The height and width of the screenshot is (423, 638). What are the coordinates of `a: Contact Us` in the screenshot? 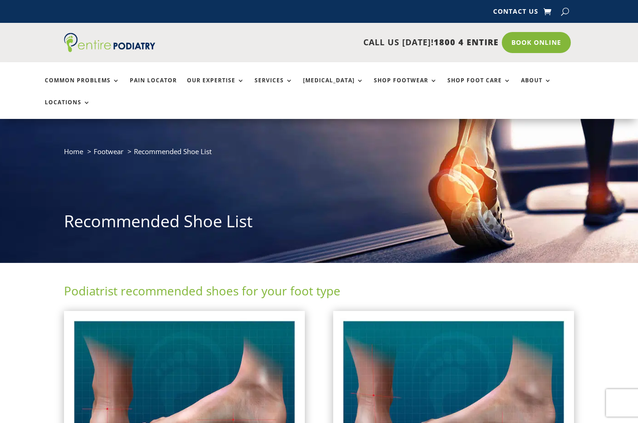 It's located at (516, 13).